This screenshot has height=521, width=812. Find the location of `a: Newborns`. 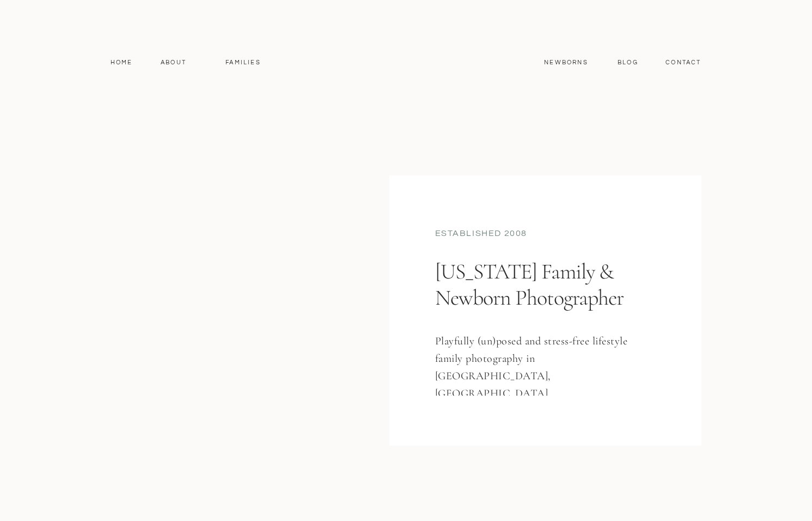

a: Newborns is located at coordinates (566, 63).